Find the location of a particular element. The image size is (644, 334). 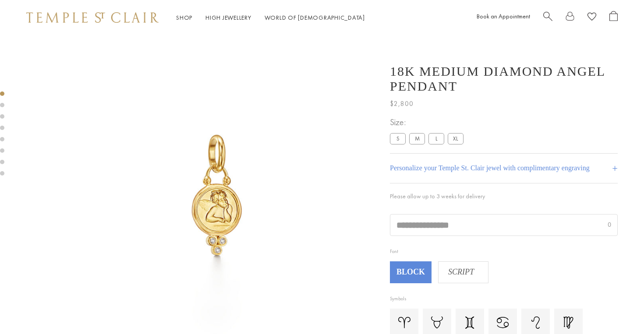

label: L is located at coordinates (436, 139).